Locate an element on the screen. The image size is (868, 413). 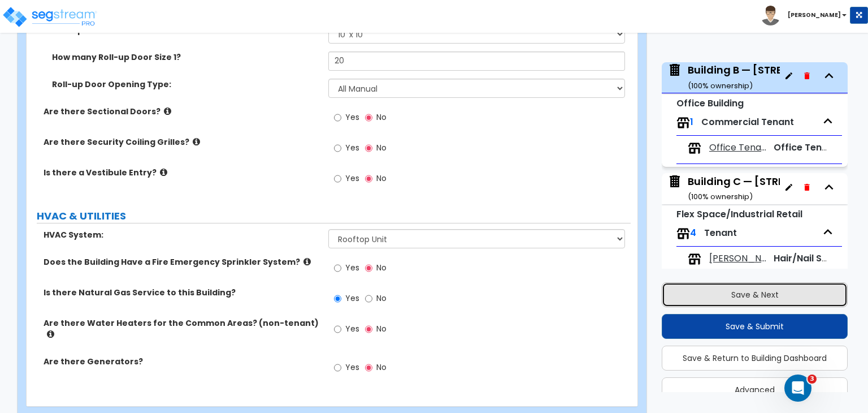
span: 3 is located at coordinates (812, 379).